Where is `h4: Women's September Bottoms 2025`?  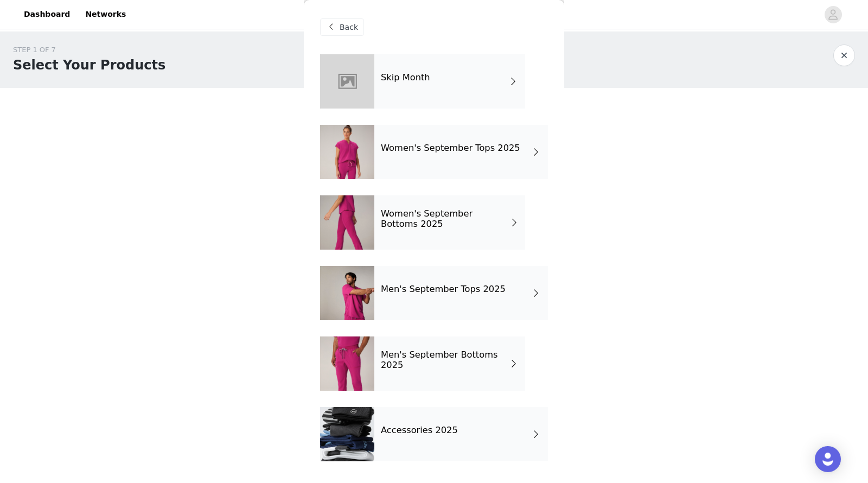 h4: Women's September Bottoms 2025 is located at coordinates (446, 219).